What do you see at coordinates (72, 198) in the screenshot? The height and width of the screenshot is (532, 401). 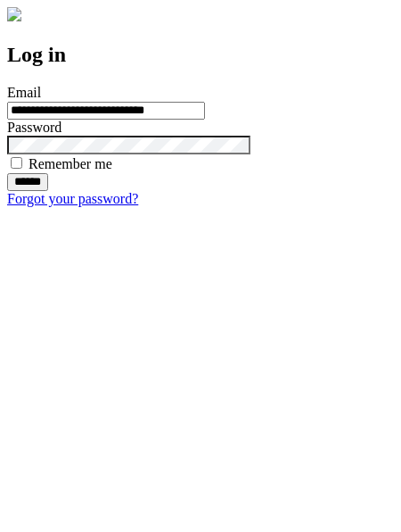 I see `a: Forgot your password?` at bounding box center [72, 198].